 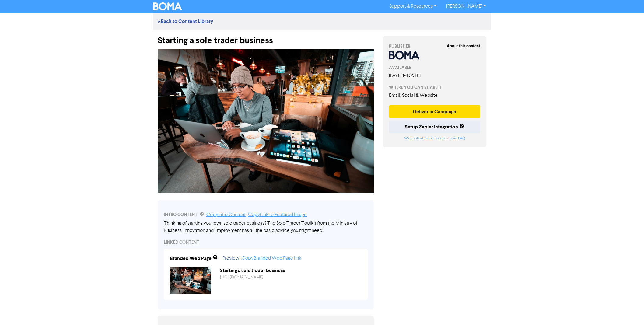 What do you see at coordinates (266, 242) in the screenshot?
I see `div: LINKED CONTENT` at bounding box center [266, 242].